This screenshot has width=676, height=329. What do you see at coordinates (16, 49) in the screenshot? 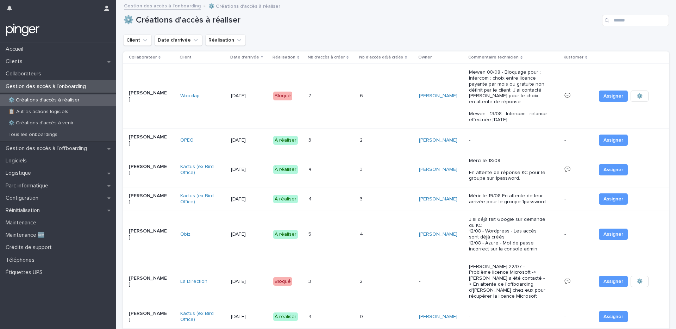
I see `p: Accueil` at bounding box center [16, 49].